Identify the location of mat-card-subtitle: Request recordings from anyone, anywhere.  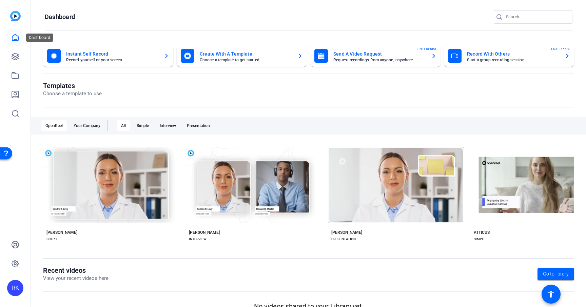
(379, 60).